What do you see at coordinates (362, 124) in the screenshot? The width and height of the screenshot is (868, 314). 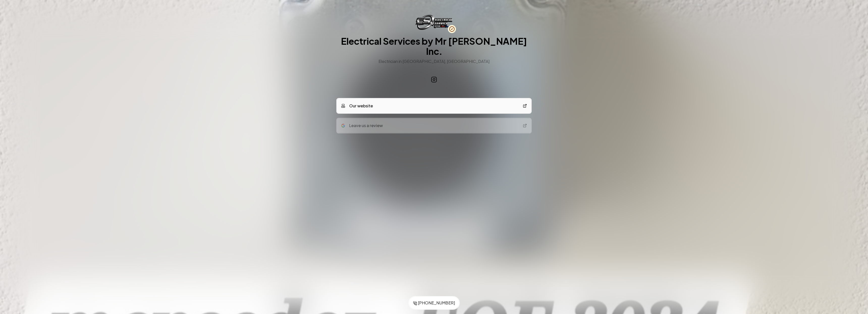 I see `div: Leave us a review` at bounding box center [362, 124].